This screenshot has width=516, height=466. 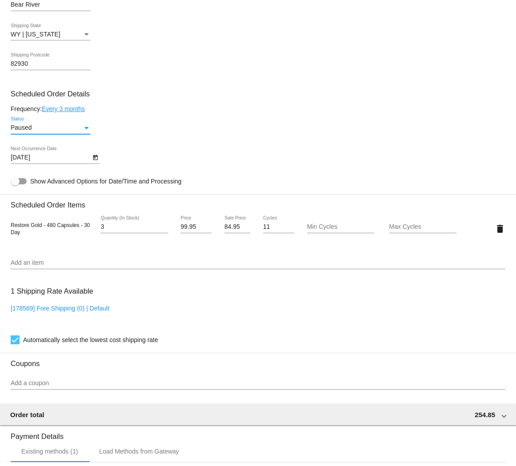 I want to click on input: Max Cycles, so click(x=423, y=227).